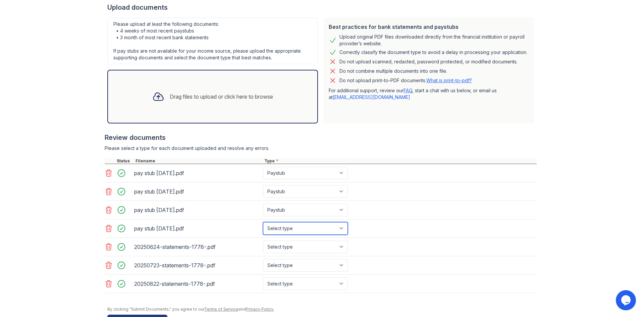 The image size is (644, 317). What do you see at coordinates (428, 27) in the screenshot?
I see `div: Best practices for bank statements and paystubs` at bounding box center [428, 27].